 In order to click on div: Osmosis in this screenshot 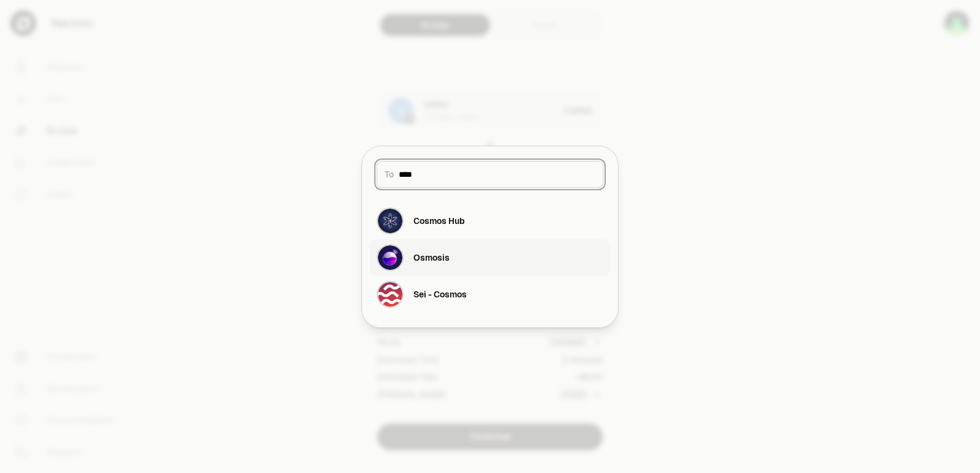, I will do `click(431, 258)`.